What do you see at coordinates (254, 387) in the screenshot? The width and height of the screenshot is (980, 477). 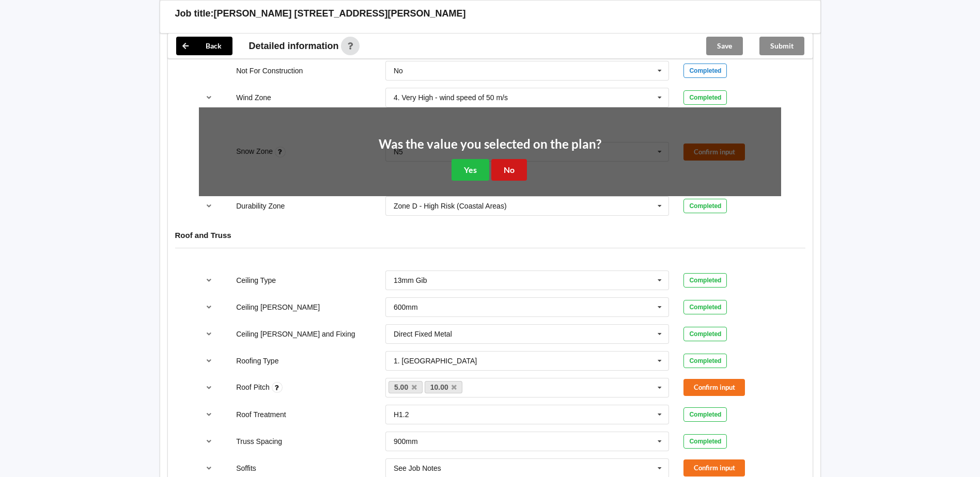 I see `label: Roof Pitch` at bounding box center [254, 387].